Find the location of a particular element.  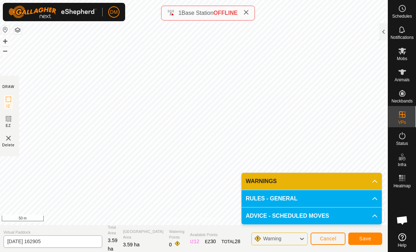

span: 30 is located at coordinates (214, 241).